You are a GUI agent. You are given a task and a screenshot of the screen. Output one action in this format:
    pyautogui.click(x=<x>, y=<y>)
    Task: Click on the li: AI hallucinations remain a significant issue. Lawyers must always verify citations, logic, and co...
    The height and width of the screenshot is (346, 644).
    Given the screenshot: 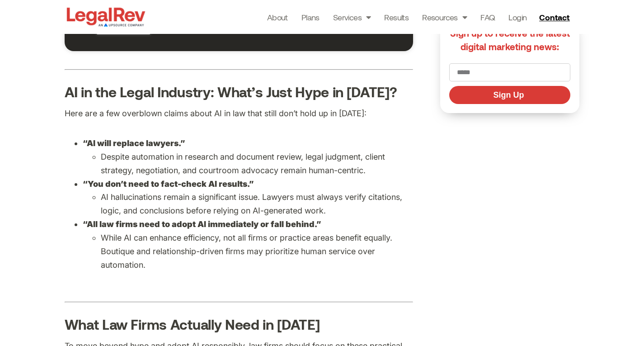 What is the action you would take?
    pyautogui.click(x=256, y=204)
    